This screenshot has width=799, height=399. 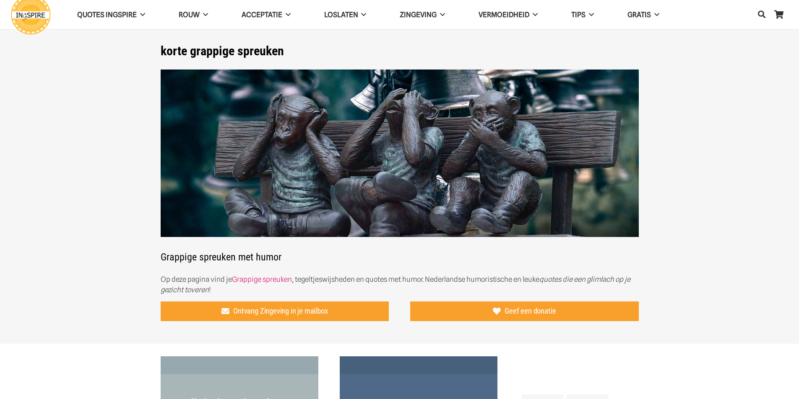 I want to click on span: Loslaten, so click(x=341, y=15).